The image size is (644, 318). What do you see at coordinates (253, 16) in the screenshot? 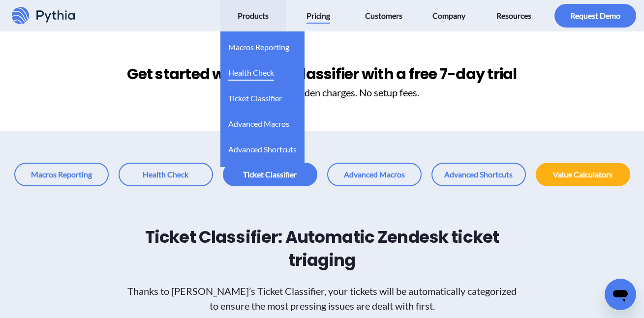
I see `span: Products` at bounding box center [253, 16].